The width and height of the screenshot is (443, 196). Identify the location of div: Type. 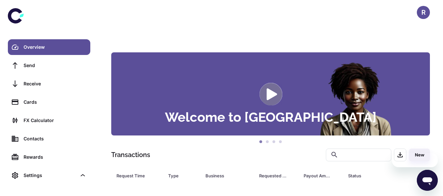
(179, 176).